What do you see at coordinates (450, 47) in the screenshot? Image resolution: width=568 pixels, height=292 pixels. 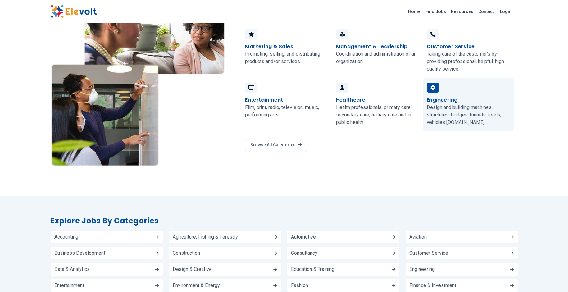 I see `h4: Customer Service` at bounding box center [450, 47].